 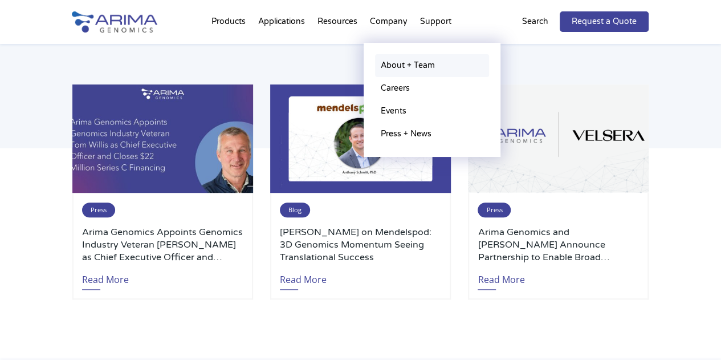 I want to click on img: Personnel-Announcement-LinkedIn-Carousel-22025-1-500x300.jpg, so click(x=163, y=139).